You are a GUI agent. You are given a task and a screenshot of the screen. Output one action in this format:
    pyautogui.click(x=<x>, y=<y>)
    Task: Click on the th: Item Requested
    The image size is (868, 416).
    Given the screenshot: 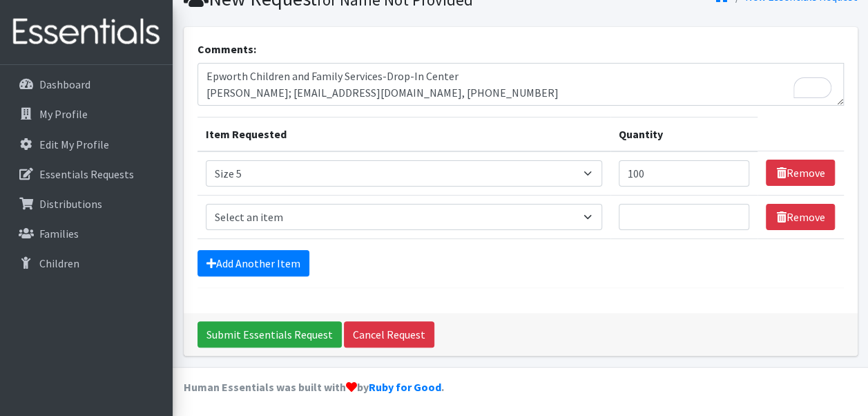 What is the action you would take?
    pyautogui.click(x=404, y=134)
    